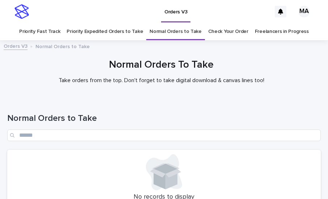  What do you see at coordinates (228, 31) in the screenshot?
I see `a: Check Your Order` at bounding box center [228, 31].